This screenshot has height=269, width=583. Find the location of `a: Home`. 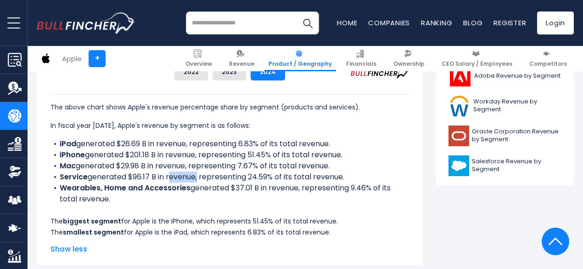

a: Home is located at coordinates (347, 23).